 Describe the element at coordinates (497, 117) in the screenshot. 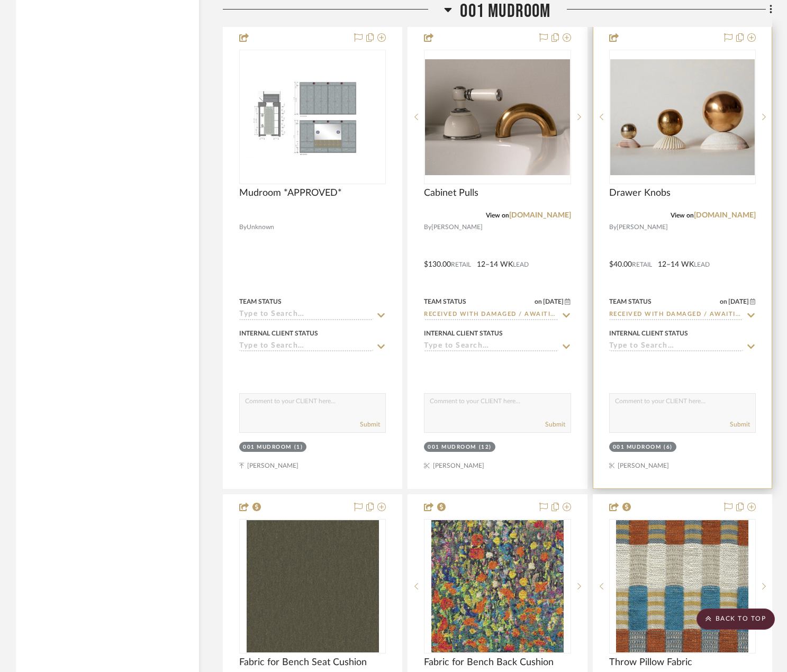

I see `img: Cabinet Pulls` at that location.